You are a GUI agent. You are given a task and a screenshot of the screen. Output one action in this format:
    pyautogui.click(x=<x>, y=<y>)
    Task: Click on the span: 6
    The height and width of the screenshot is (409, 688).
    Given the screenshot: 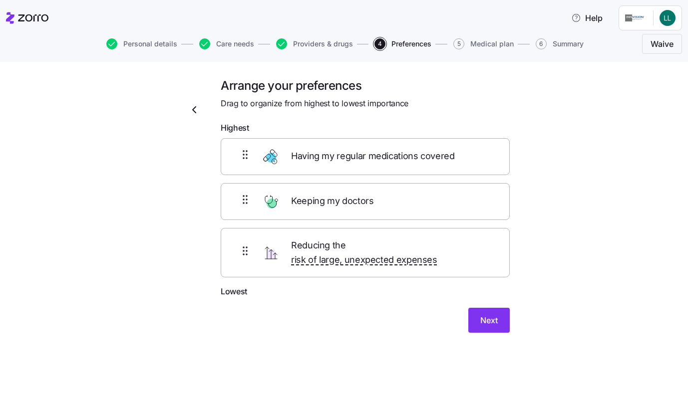 What is the action you would take?
    pyautogui.click(x=541, y=44)
    